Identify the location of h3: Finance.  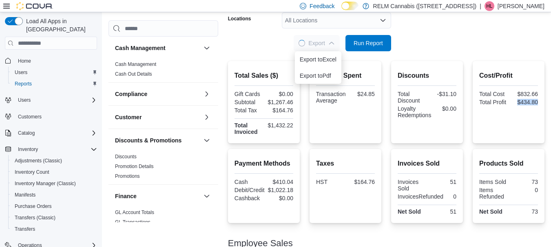
(126, 197).